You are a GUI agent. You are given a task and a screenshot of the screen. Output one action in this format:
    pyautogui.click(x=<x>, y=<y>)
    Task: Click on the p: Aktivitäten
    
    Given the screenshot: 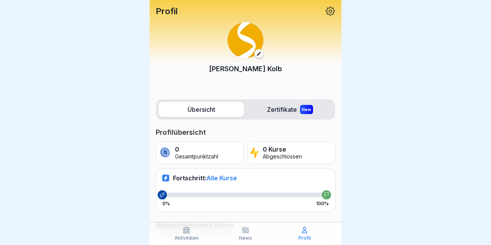 What is the action you would take?
    pyautogui.click(x=186, y=239)
    